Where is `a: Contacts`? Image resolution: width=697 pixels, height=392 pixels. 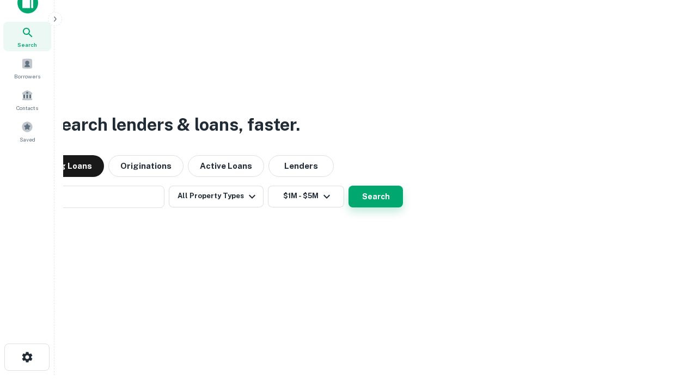
a: Contacts is located at coordinates (27, 100).